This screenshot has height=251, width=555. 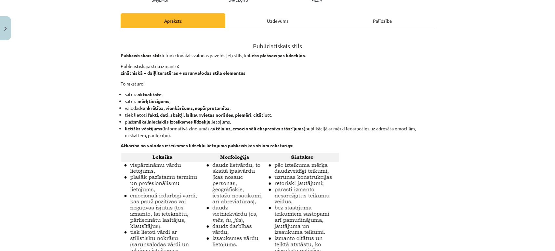 What do you see at coordinates (383, 21) in the screenshot?
I see `div: Palīdzība` at bounding box center [383, 21].